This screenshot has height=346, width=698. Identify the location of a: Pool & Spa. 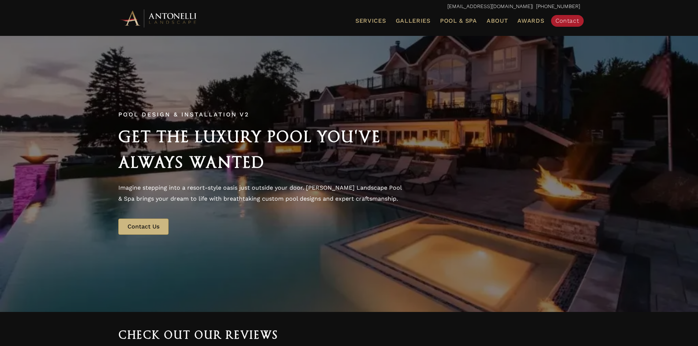
(458, 21).